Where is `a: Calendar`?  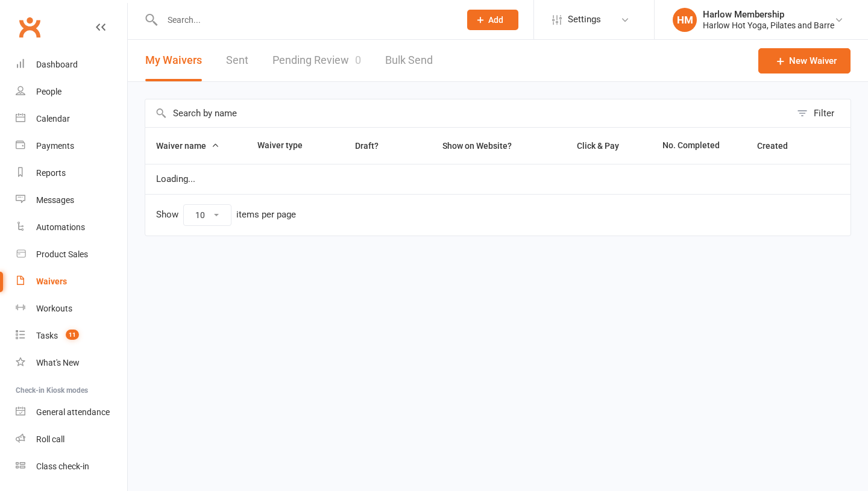 a: Calendar is located at coordinates (71, 119).